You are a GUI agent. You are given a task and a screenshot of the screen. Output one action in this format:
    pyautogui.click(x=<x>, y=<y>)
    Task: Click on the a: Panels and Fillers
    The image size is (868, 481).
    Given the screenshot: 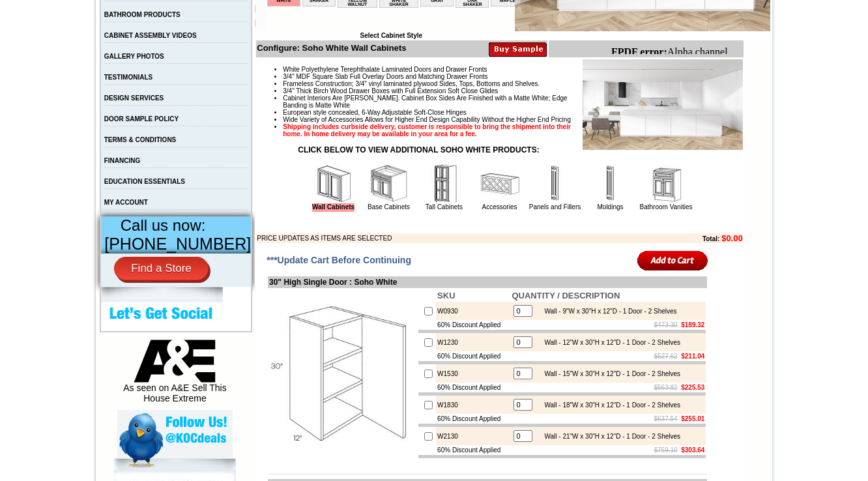 What is the action you would take?
    pyautogui.click(x=554, y=206)
    